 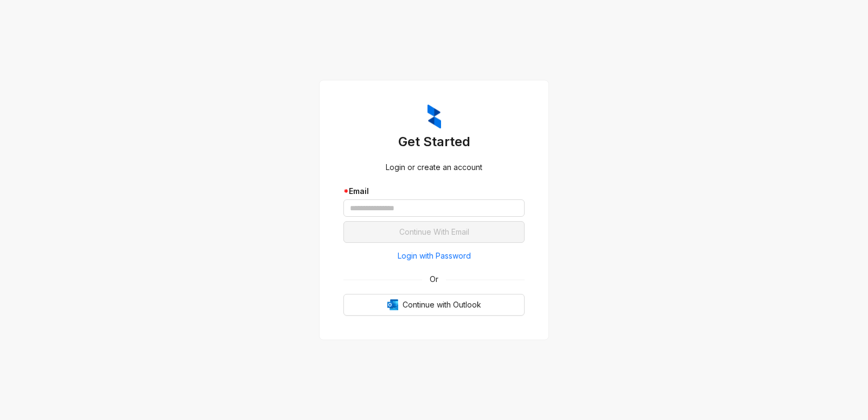 What do you see at coordinates (434, 256) in the screenshot?
I see `span: Login with Password` at bounding box center [434, 256].